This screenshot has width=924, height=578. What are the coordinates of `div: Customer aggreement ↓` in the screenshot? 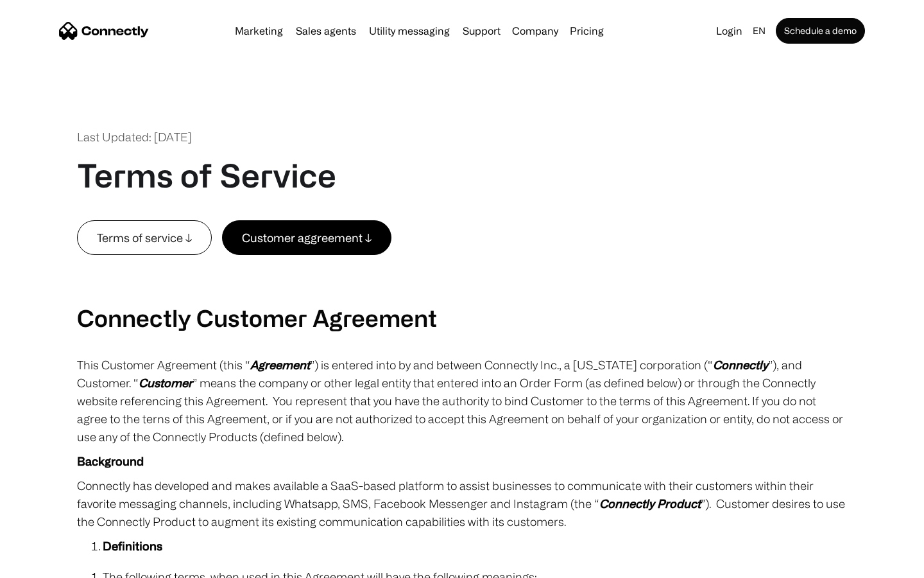 It's located at (307, 237).